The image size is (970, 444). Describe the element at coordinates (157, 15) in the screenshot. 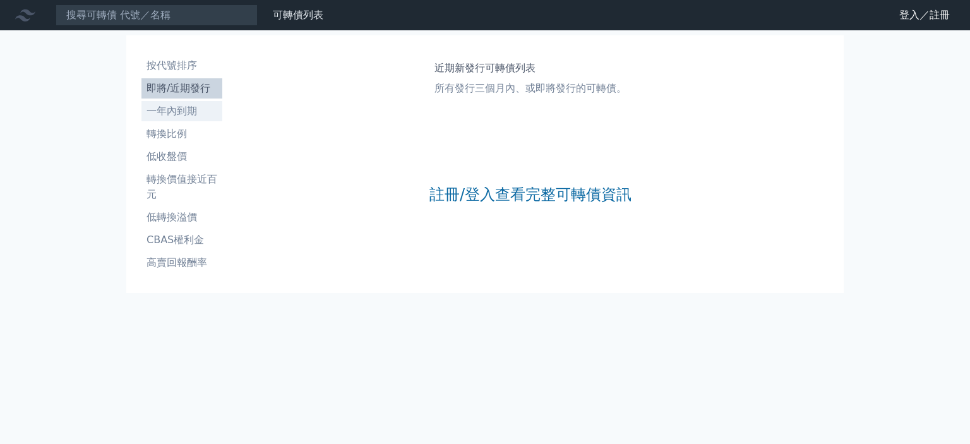

I see `input: 搜尋可轉債 代號／名稱` at that location.